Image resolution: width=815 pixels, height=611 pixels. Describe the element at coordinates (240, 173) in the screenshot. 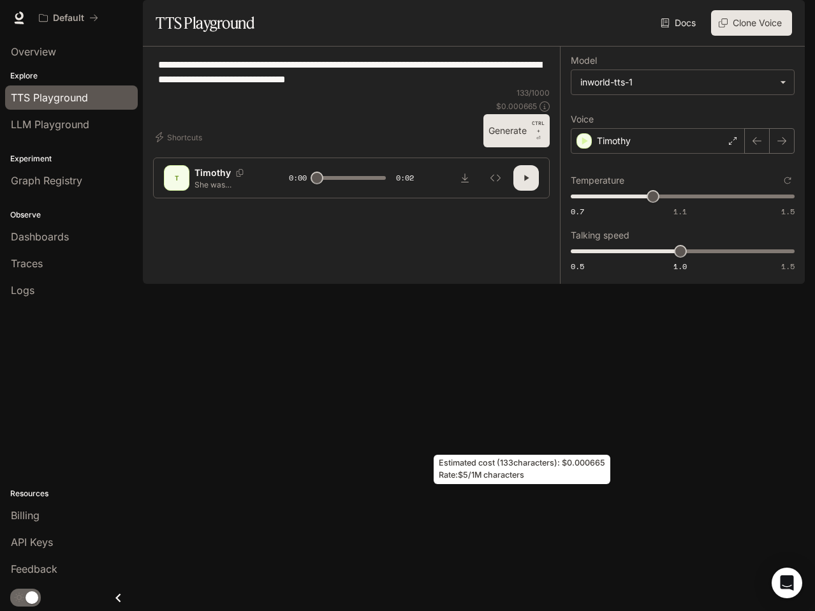

I see `button: Copy Voice ID` at that location.